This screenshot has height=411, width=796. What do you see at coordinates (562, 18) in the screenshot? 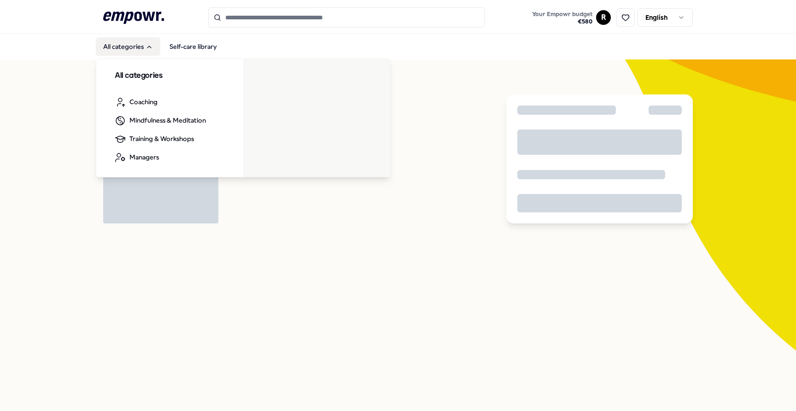
I see `a: Your Empowr budget€580` at bounding box center [562, 18].